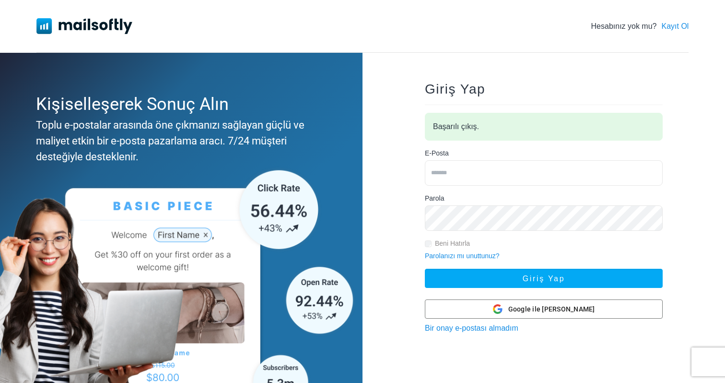 This screenshot has height=383, width=725. Describe the element at coordinates (179, 141) in the screenshot. I see `div: Toplu e-postalar arasında öne çıkmanızı sağlayan güçlü ve maliyet etkin bir e-posta pazarlama ara...` at that location.